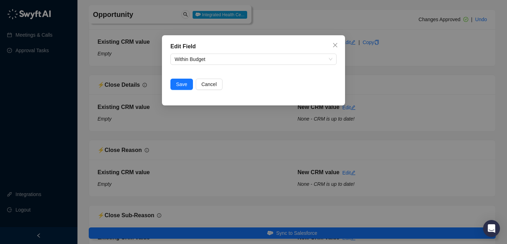  What do you see at coordinates (491, 228) in the screenshot?
I see `div: Open Intercom Messenger` at bounding box center [491, 228].